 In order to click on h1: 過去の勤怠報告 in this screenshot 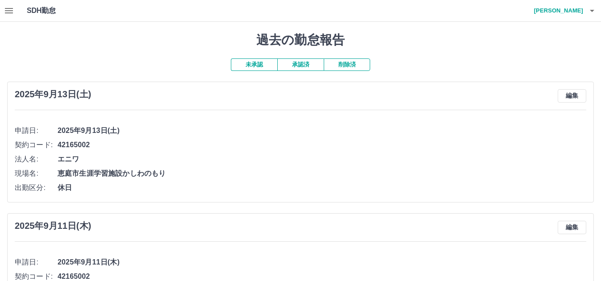, I will do `click(301, 40)`.